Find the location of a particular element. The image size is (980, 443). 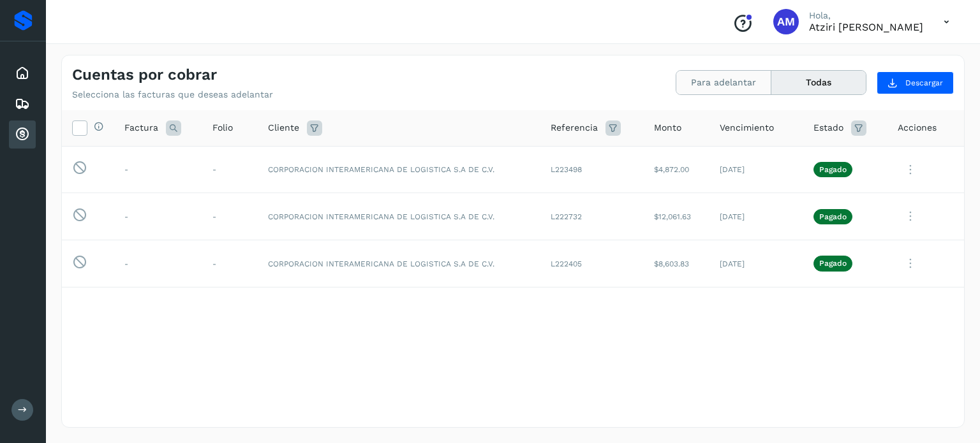

span: Estado is located at coordinates (828, 127).